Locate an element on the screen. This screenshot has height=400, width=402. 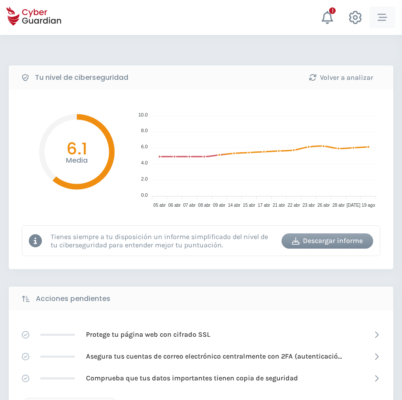
button: Descargar informe is located at coordinates (327, 241).